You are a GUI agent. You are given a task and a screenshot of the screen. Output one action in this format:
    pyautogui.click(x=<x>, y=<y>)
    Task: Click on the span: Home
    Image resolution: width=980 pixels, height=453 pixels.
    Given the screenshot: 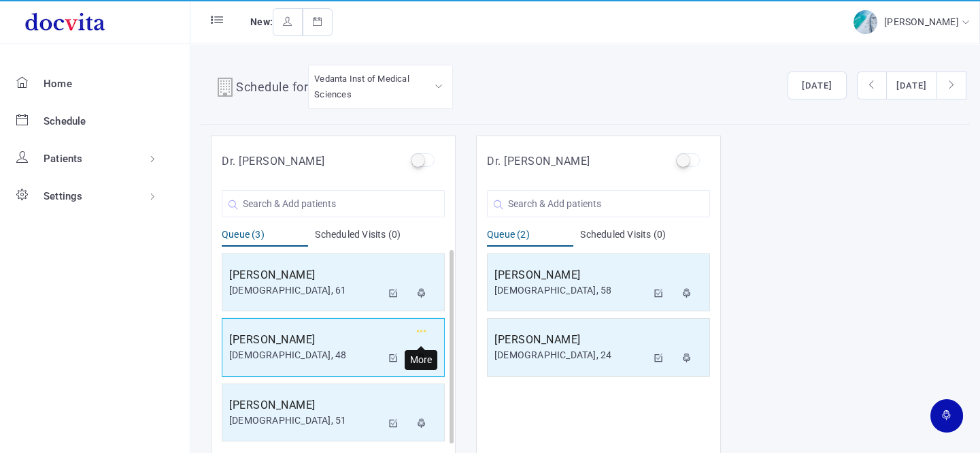 What is the action you would take?
    pyautogui.click(x=57, y=84)
    